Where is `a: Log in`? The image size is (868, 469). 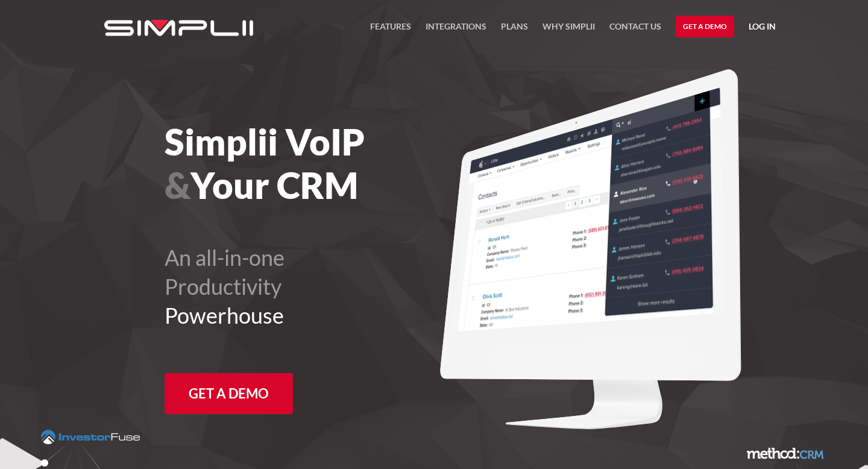 a: Log in is located at coordinates (761, 28).